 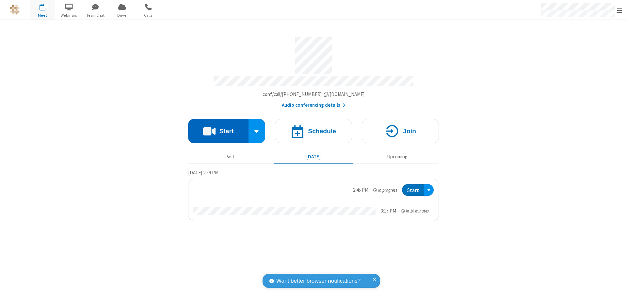 I want to click on button: Upcoming, so click(x=397, y=157).